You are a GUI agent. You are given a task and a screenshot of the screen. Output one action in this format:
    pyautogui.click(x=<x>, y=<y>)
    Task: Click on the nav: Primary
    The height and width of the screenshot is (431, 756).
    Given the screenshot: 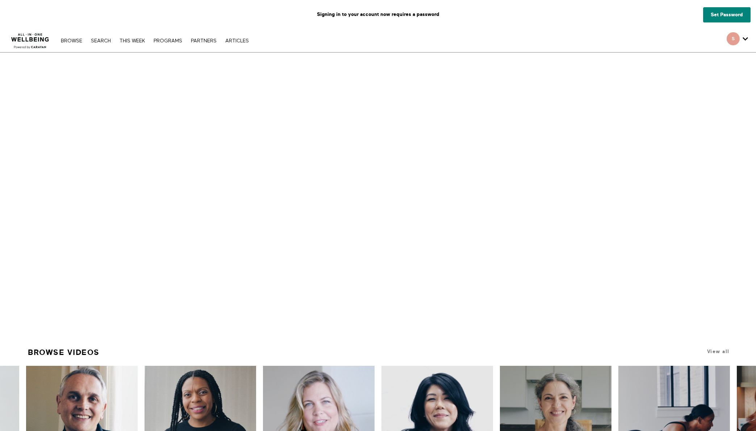 What is the action you would take?
    pyautogui.click(x=155, y=41)
    